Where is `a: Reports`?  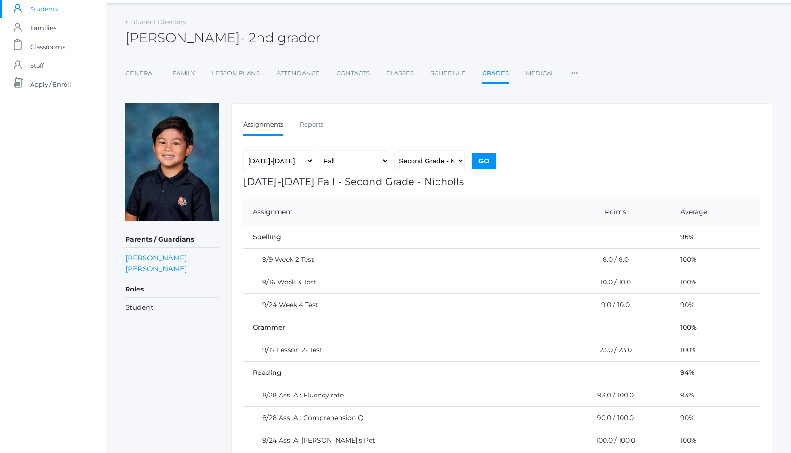 a: Reports is located at coordinates (312, 125).